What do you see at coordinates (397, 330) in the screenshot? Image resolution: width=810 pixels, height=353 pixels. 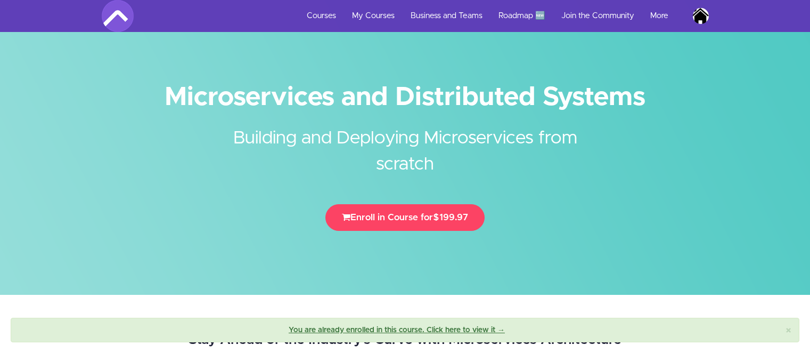 I see `a: You are already enrolled in this course. Click here to view it →` at bounding box center [397, 330].